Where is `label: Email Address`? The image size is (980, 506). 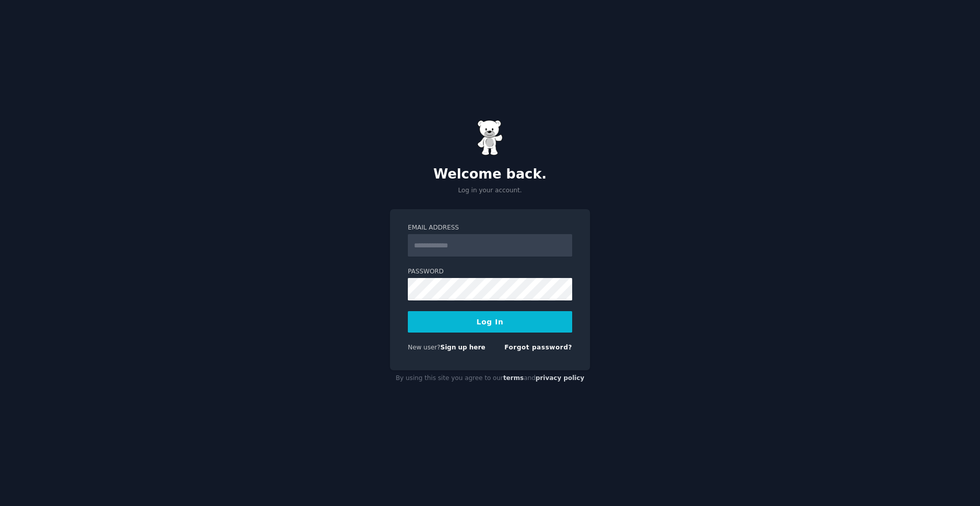
label: Email Address is located at coordinates (490, 228).